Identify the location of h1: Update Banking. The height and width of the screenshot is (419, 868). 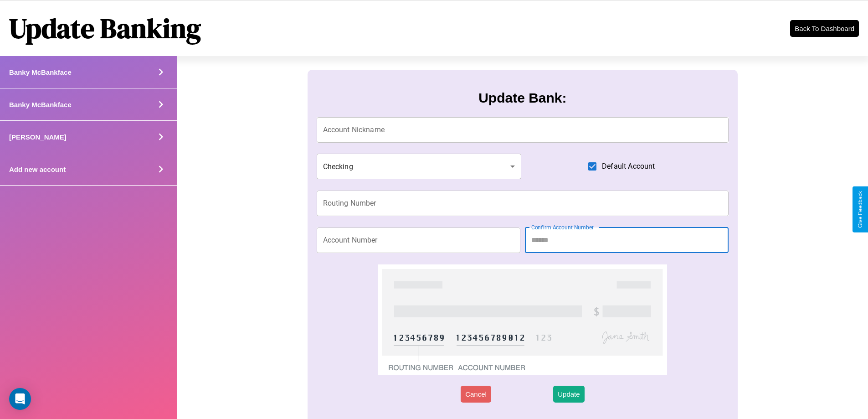
(105, 28).